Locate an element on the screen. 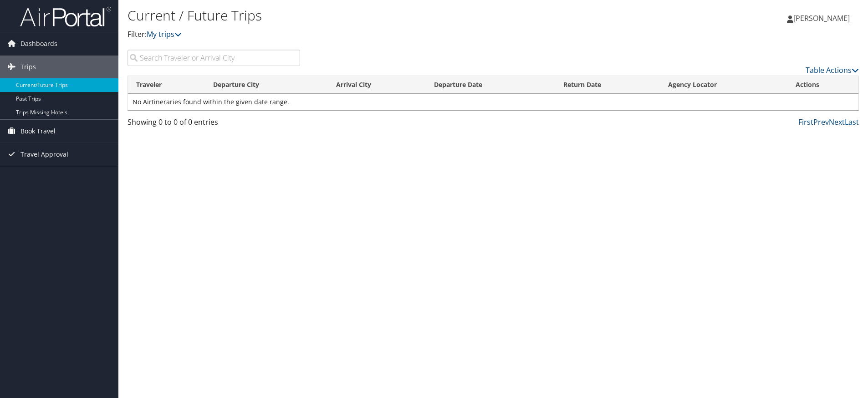 Image resolution: width=868 pixels, height=398 pixels. th: Departure City: activate to sort column ascending is located at coordinates (266, 84).